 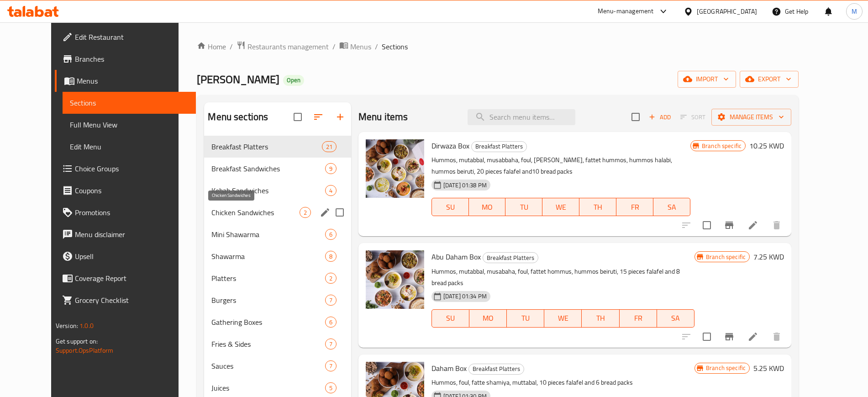 I want to click on div: Chicken Sandwiches2edit, so click(x=277, y=212).